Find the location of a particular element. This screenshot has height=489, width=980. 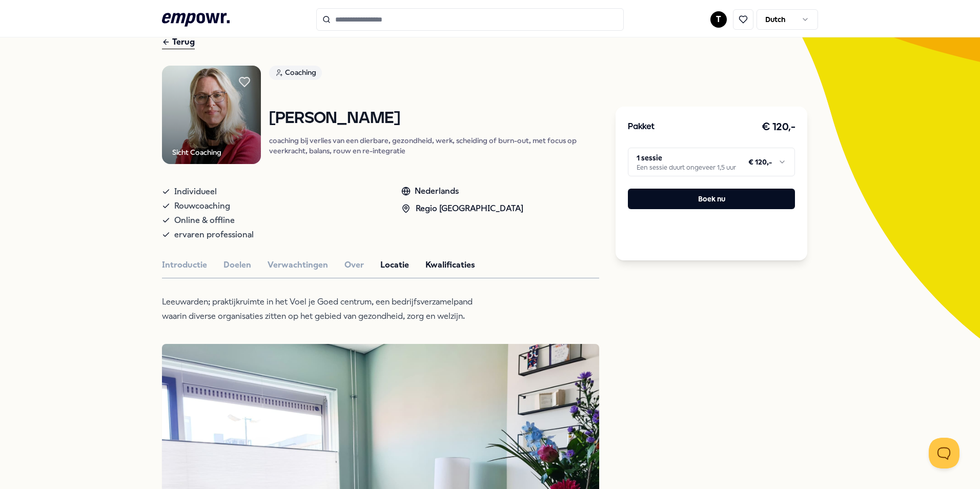

p: Leeuwarden; praktijkruimte in het Voel je Goed centrum, een bedrijfsverzamelpand waarin diverse o... is located at coordinates (328, 309).